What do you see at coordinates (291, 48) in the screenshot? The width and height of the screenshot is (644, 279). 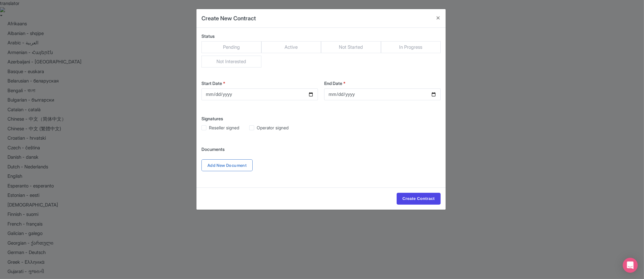 I see `span: Active` at bounding box center [291, 48].